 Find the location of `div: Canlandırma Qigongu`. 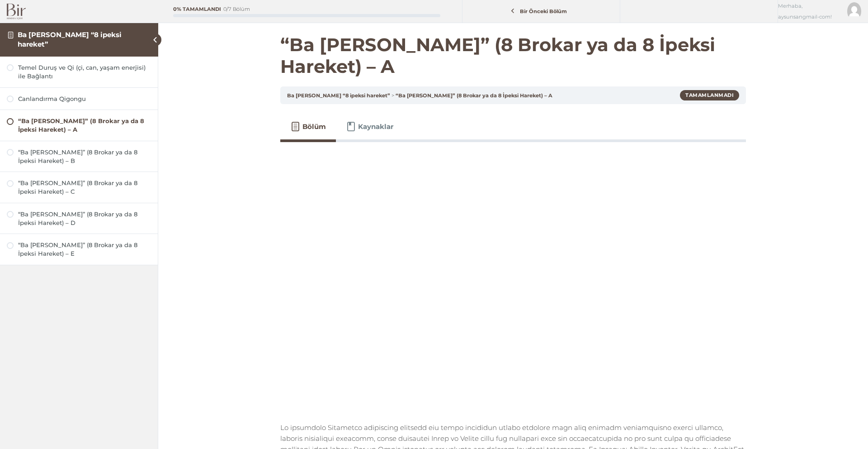

div: Canlandırma Qigongu is located at coordinates (84, 99).